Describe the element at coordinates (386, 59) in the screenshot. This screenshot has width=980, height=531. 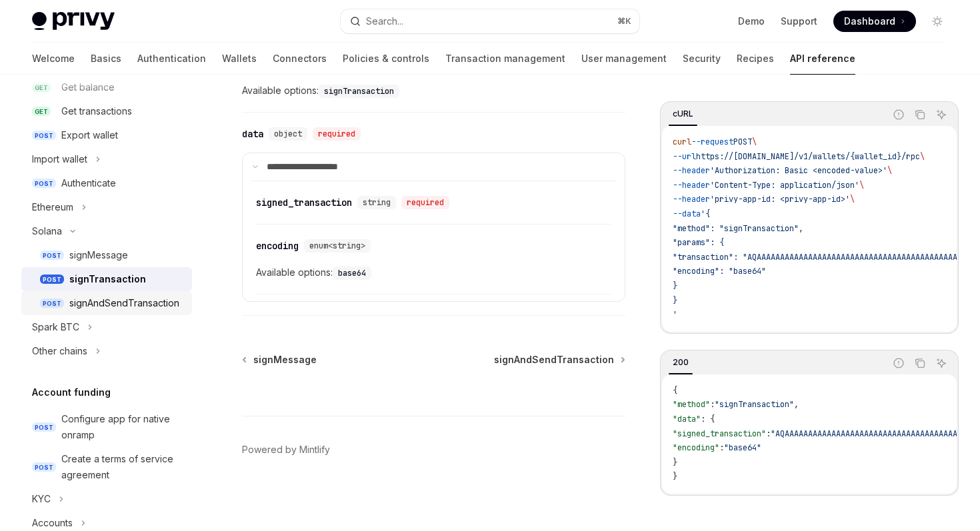
I see `a: Policies & controls` at that location.